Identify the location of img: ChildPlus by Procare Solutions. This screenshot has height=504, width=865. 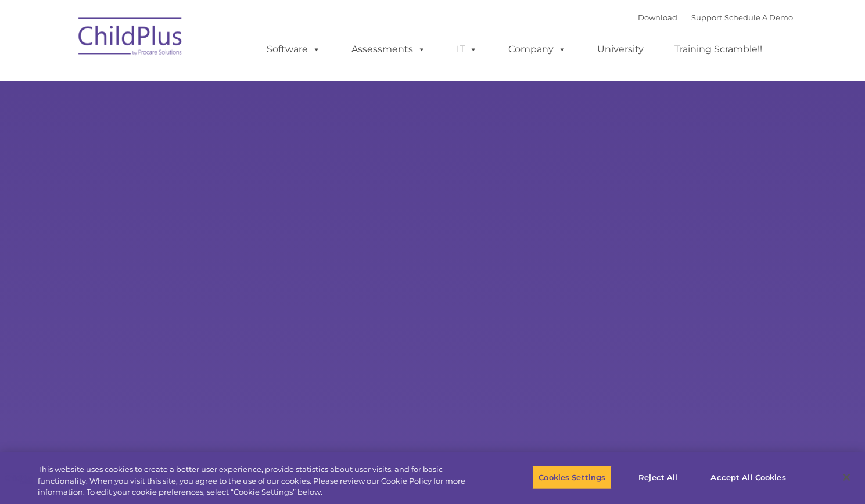
(130, 38).